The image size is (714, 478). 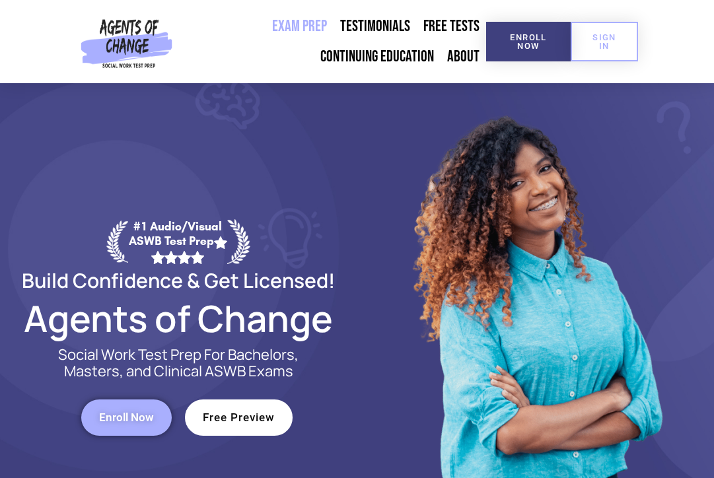 What do you see at coordinates (238, 417) in the screenshot?
I see `span: Free Preview` at bounding box center [238, 417].